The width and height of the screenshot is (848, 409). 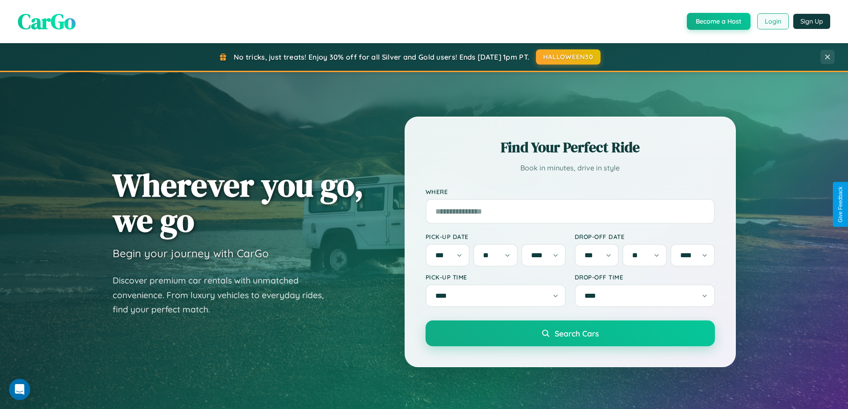 What do you see at coordinates (773, 21) in the screenshot?
I see `button: Login` at bounding box center [773, 21].